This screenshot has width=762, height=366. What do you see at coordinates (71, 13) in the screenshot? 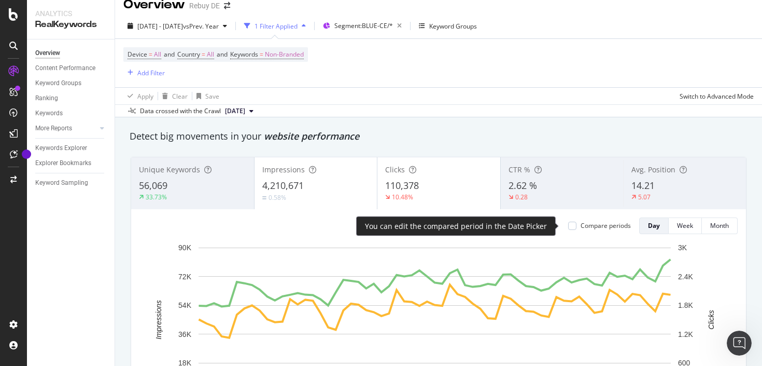
I see `div: Analytics` at bounding box center [71, 13].